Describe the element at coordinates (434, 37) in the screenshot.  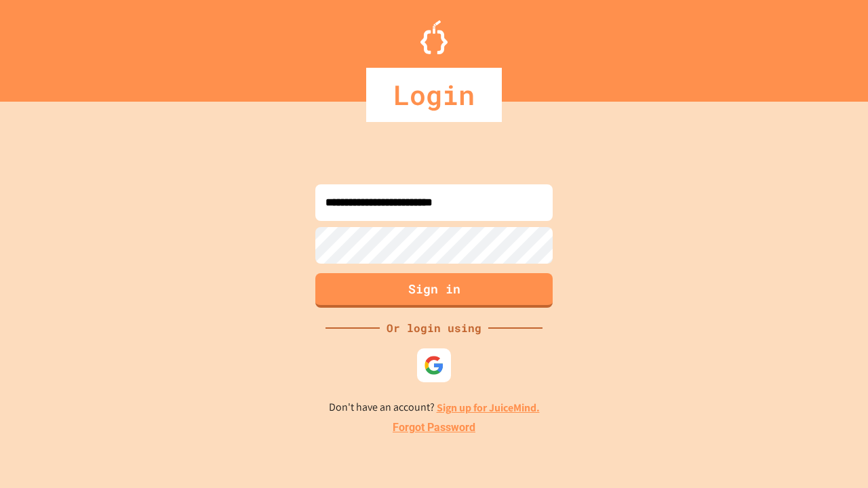
I see `img: Logo.svg` at that location.